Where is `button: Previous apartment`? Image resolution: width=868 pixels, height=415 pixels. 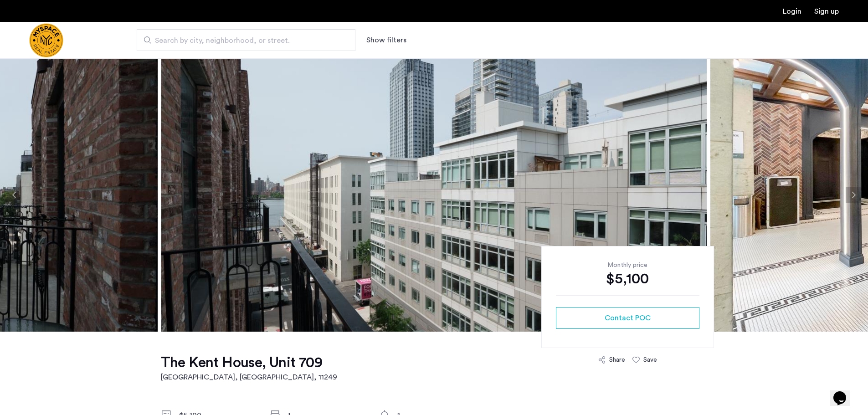 button: Previous apartment is located at coordinates (15, 195).